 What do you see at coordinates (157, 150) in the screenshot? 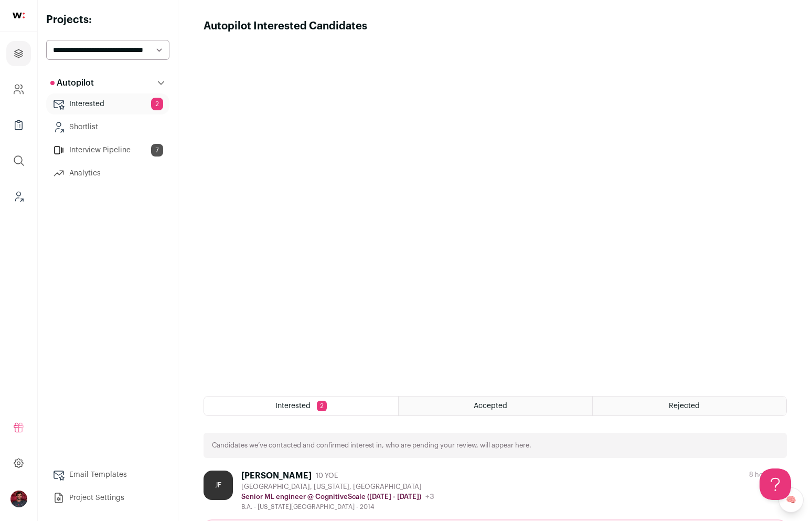
I see `span: 7` at bounding box center [157, 150].